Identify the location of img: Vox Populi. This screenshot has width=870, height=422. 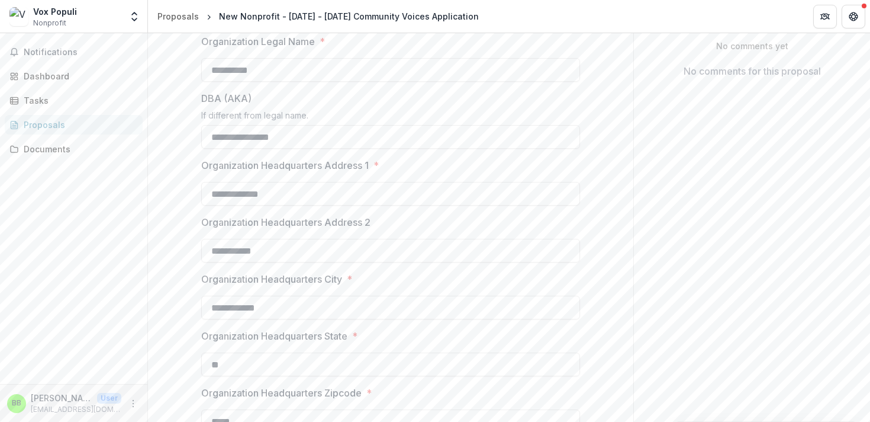
(19, 17).